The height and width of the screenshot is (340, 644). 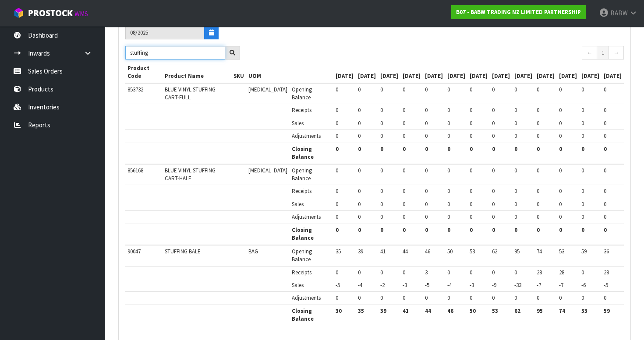 I want to click on td: BLUE VINYL STUFFING CART-FULL, so click(x=197, y=94).